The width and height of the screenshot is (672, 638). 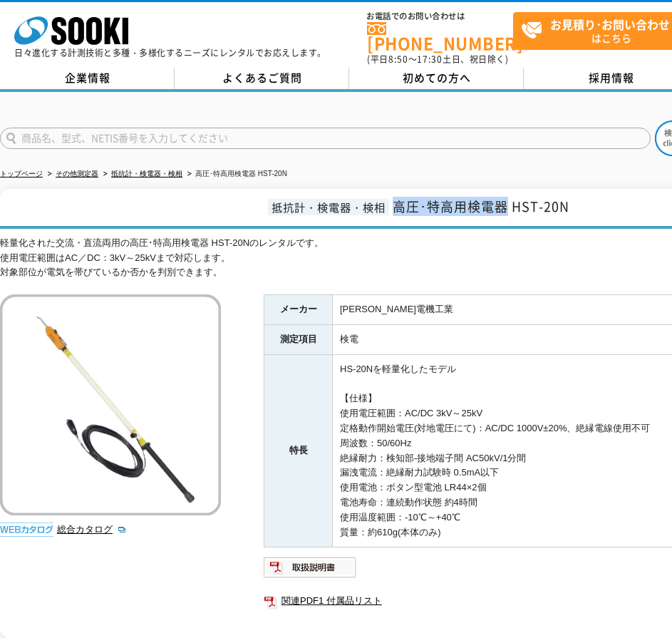 I want to click on span: 8:50, so click(x=399, y=59).